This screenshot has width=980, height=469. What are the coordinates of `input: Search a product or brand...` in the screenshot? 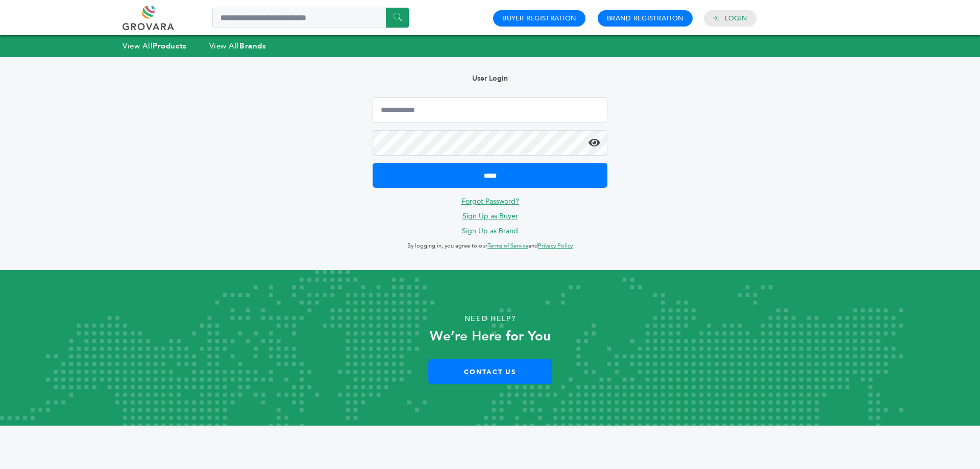 It's located at (310, 18).